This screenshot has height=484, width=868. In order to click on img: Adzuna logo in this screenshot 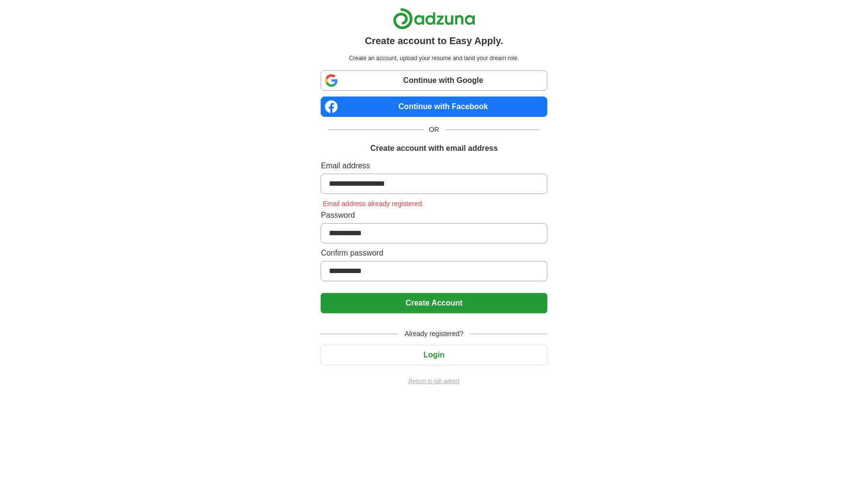, I will do `click(434, 18)`.